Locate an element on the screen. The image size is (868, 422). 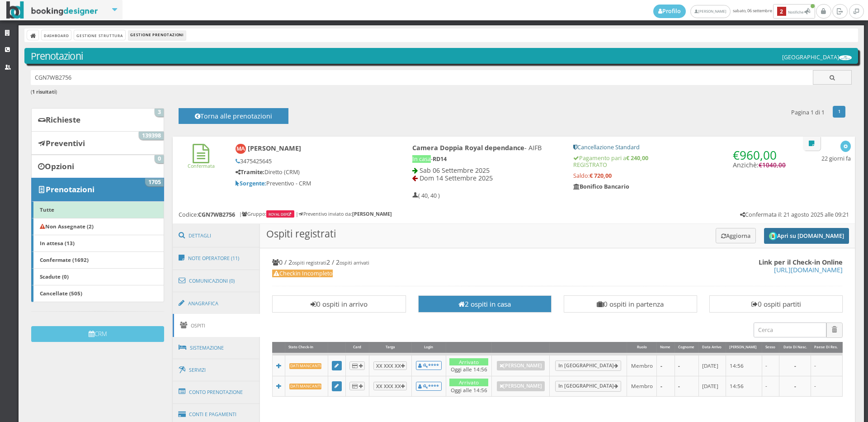
h4: Torna alle prenotazioni is located at coordinates (233, 119).